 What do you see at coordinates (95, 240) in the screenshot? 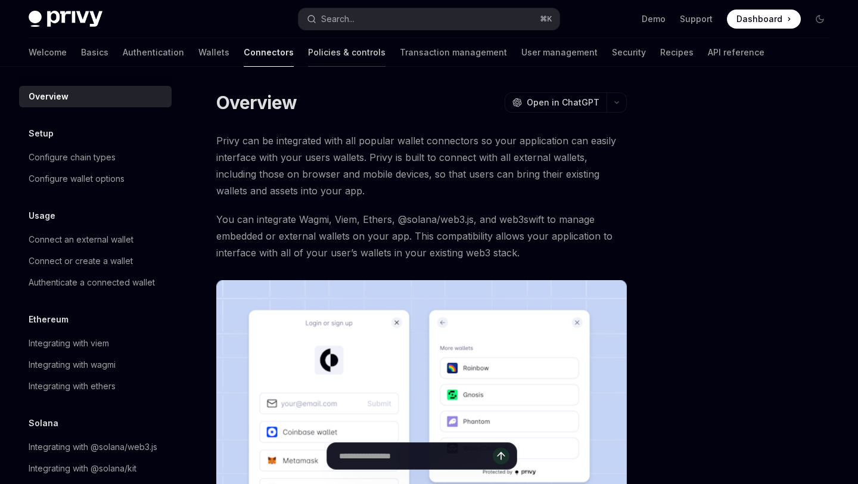
I see `a: Connect an external wallet` at bounding box center [95, 240].